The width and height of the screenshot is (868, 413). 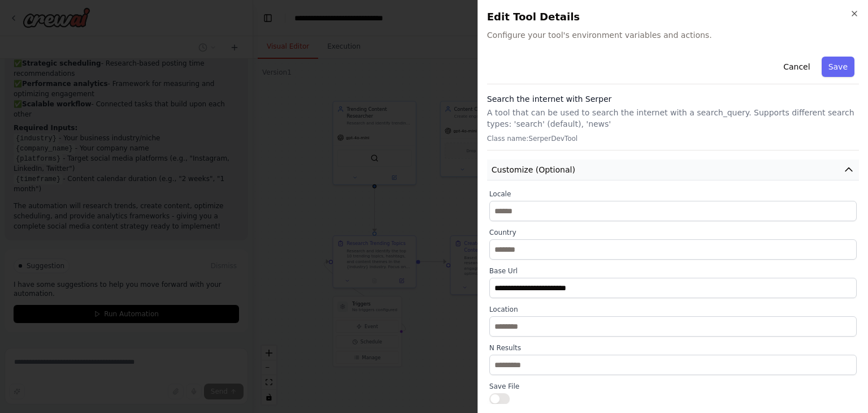 I want to click on span: Customize (Optional), so click(x=533, y=170).